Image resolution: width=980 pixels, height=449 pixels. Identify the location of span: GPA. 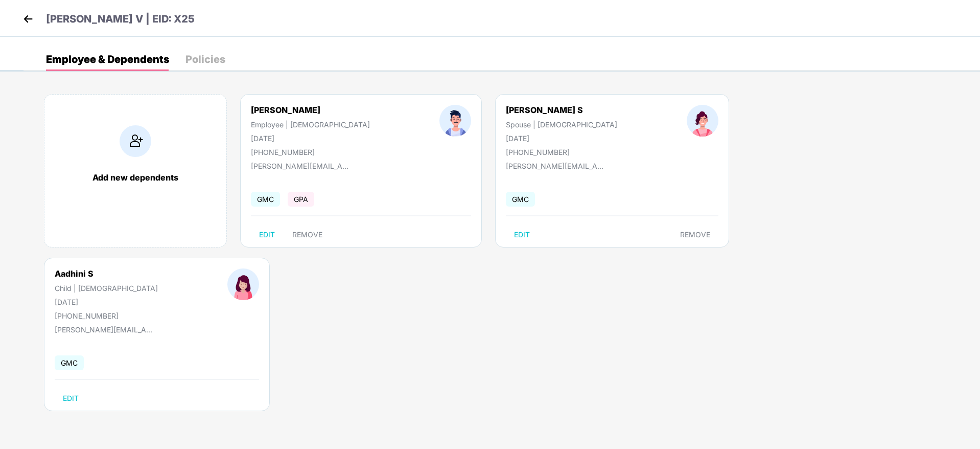
(301, 199).